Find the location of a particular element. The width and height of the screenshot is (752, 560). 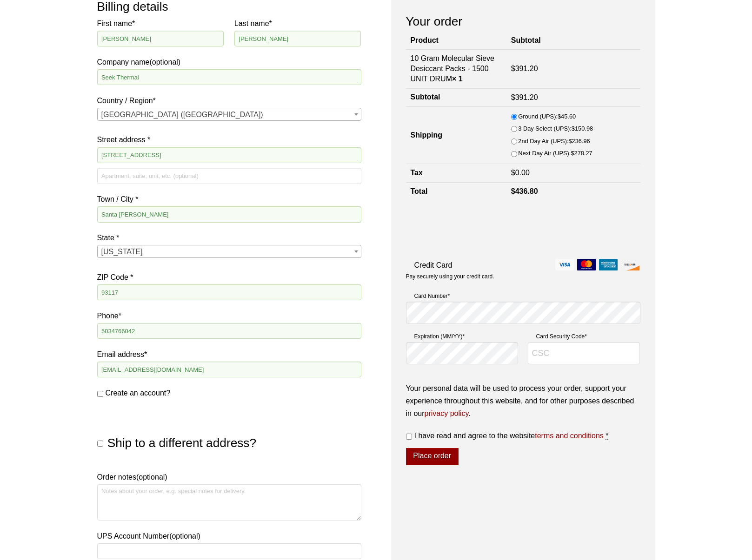

bdi: 278.27 is located at coordinates (581, 153).